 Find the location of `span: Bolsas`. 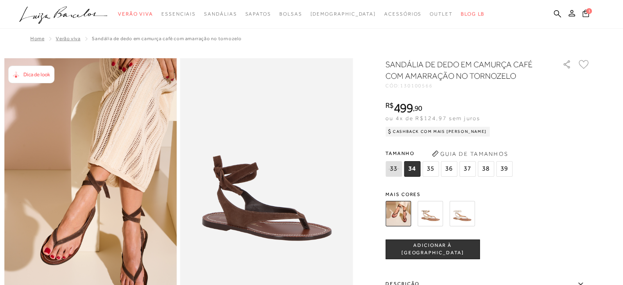

span: Bolsas is located at coordinates (291, 14).